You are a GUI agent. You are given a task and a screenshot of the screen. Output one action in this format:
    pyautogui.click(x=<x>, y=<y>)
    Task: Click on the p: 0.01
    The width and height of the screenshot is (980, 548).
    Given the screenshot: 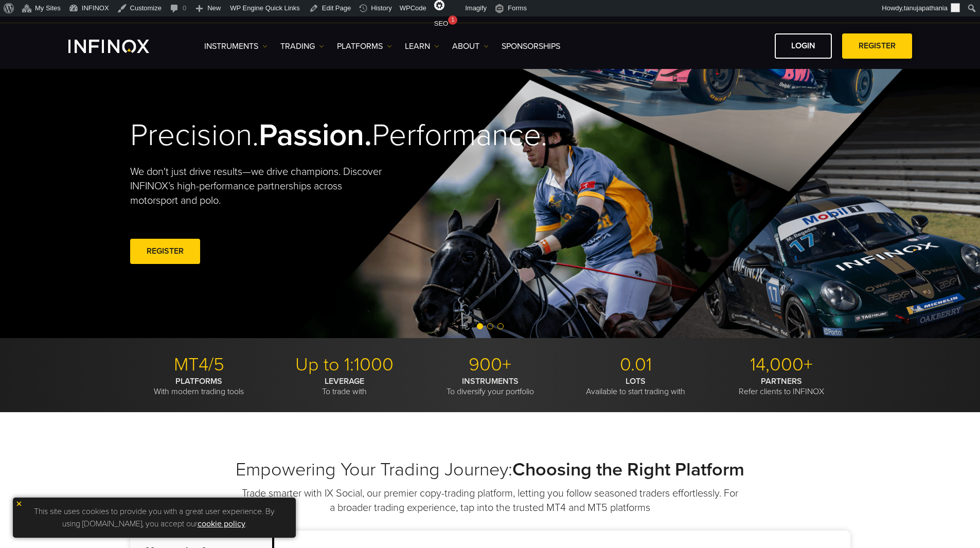 What is the action you would take?
    pyautogui.click(x=636, y=364)
    